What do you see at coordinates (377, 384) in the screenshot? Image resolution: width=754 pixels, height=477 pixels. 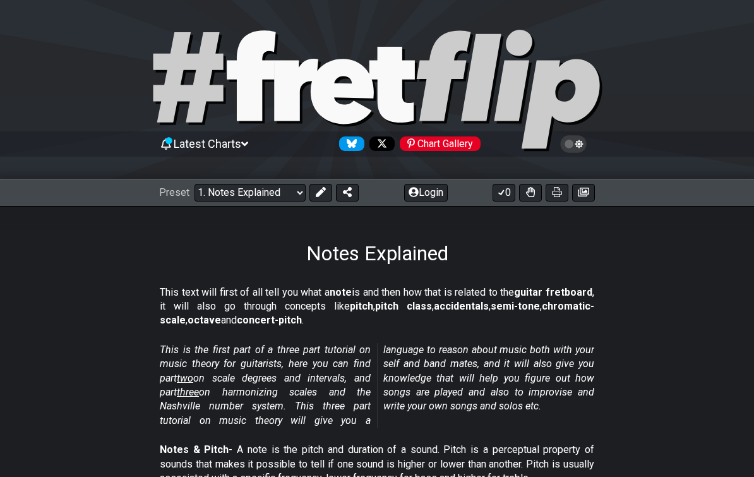 I see `em: This is the first part of a three part tutorial on music theory for guitarists, here you can find...` at bounding box center [377, 384].